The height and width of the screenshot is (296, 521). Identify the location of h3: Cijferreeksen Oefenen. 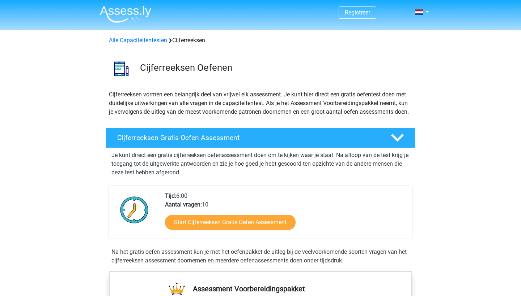
(274, 68).